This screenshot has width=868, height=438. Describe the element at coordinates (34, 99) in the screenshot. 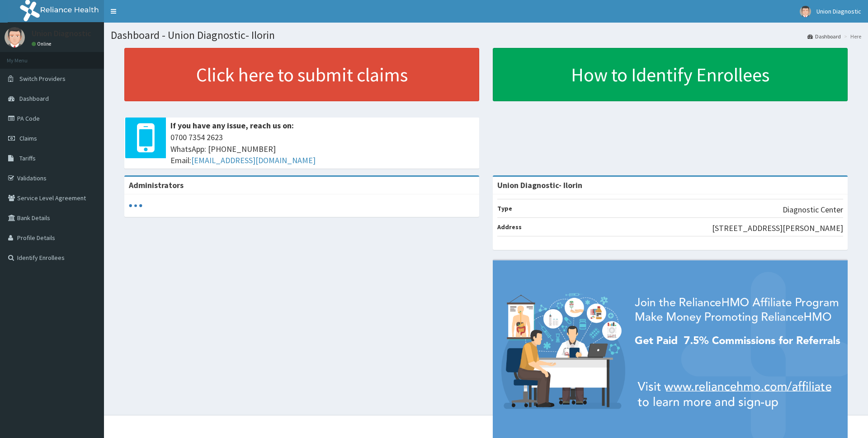

I see `span: Dashboard` at that location.